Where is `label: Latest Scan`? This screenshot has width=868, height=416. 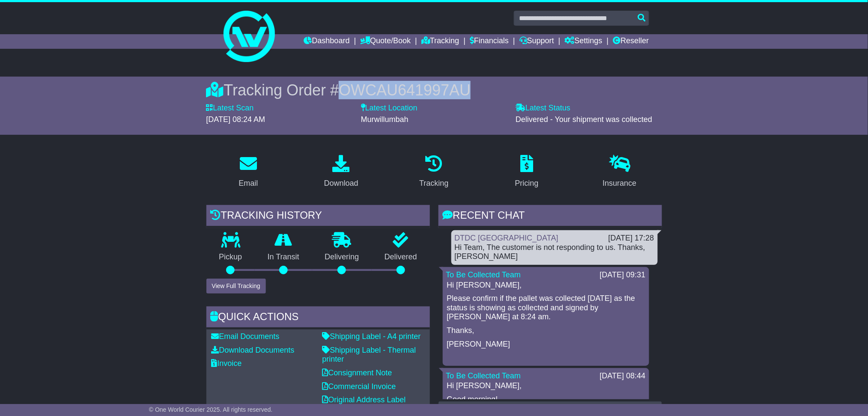 label: Latest Scan is located at coordinates (230, 109).